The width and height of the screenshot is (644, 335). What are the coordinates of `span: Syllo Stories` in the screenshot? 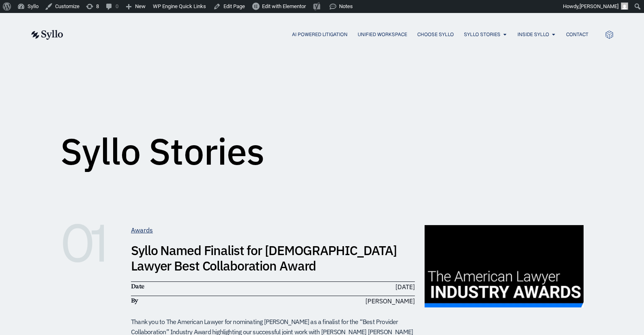 It's located at (482, 34).